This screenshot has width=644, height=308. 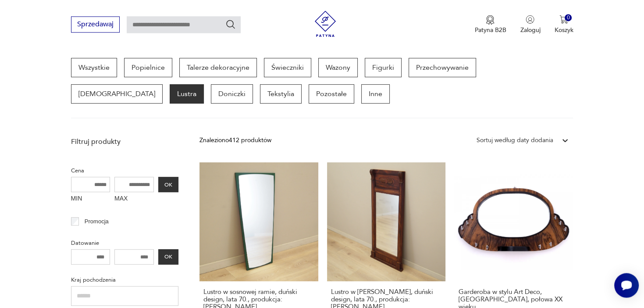 What do you see at coordinates (568, 17) in the screenshot?
I see `div: 0` at bounding box center [568, 17].